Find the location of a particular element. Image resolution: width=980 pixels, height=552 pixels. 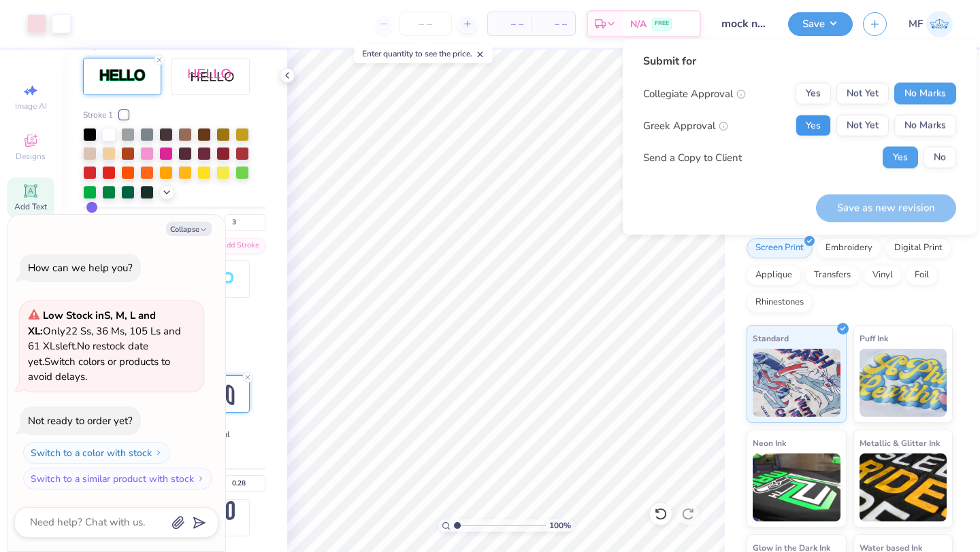

div: Embroidery is located at coordinates (849, 248).